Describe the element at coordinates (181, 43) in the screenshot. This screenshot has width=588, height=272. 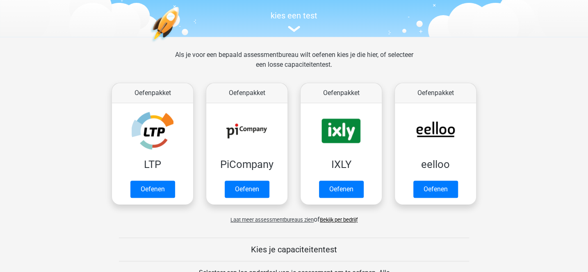
I see `img: oefenen` at that location.